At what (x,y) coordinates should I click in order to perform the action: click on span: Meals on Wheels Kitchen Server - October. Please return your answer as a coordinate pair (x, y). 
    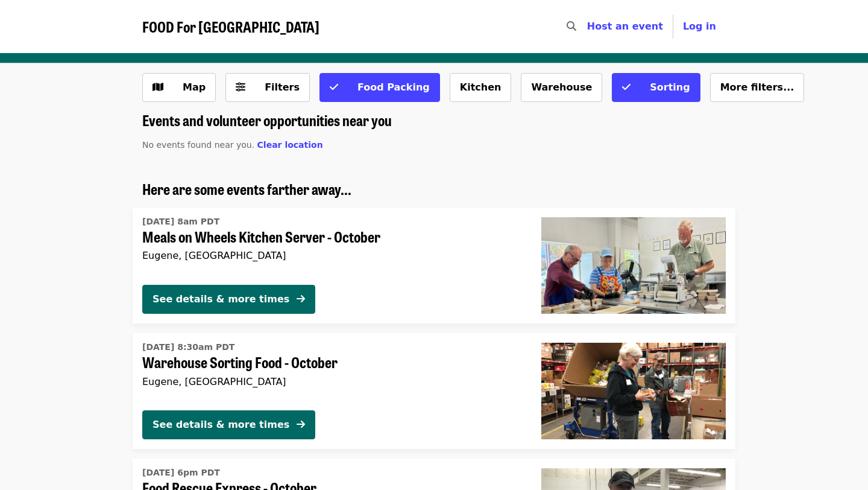
    Looking at the image, I should click on (332, 237).